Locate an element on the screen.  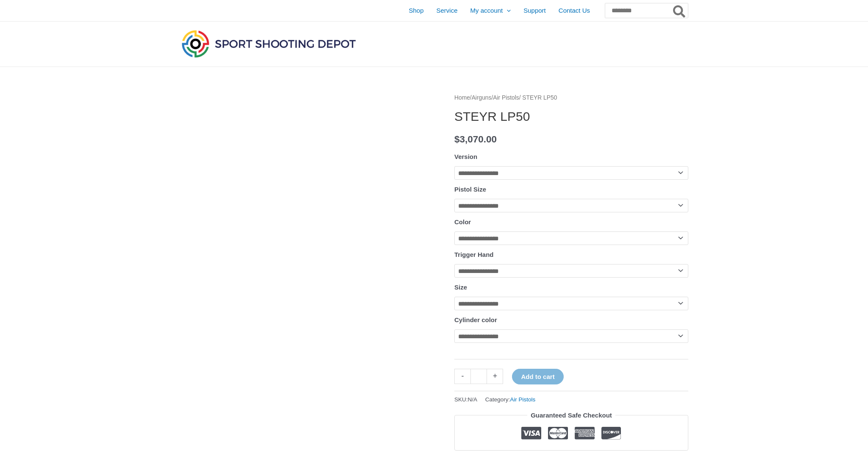
label: Size is located at coordinates (461, 287).